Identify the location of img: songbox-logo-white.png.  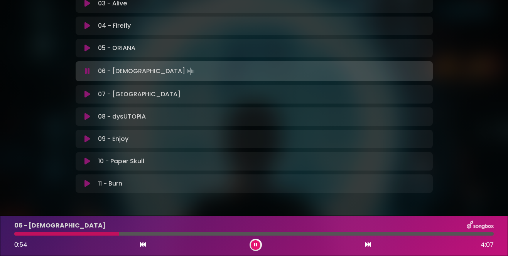
(480, 226).